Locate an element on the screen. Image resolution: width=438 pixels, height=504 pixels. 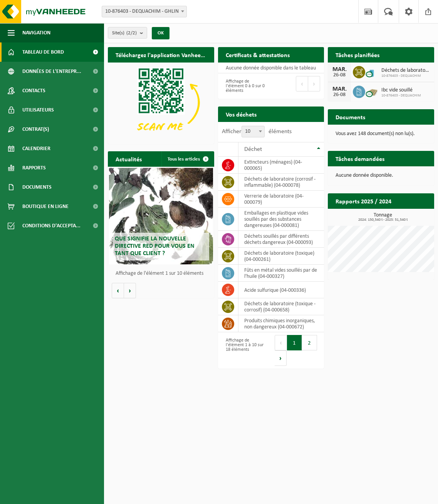
h2: Tâches planifiées is located at coordinates (358, 54).